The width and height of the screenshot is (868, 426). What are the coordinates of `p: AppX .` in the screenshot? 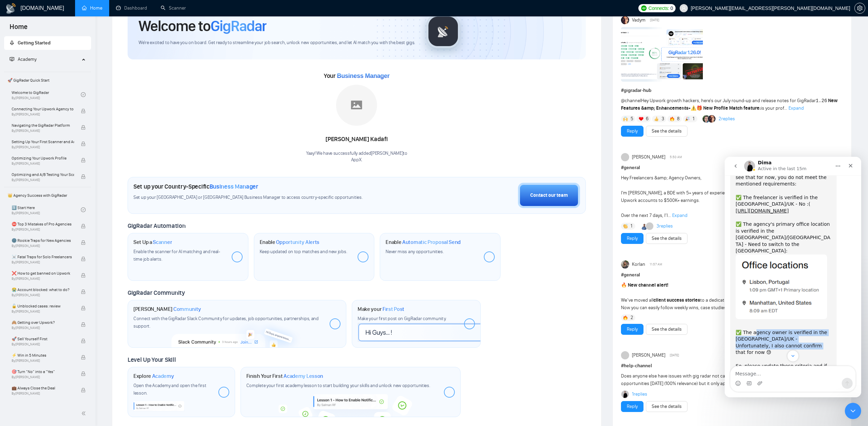 It's located at (357, 160).